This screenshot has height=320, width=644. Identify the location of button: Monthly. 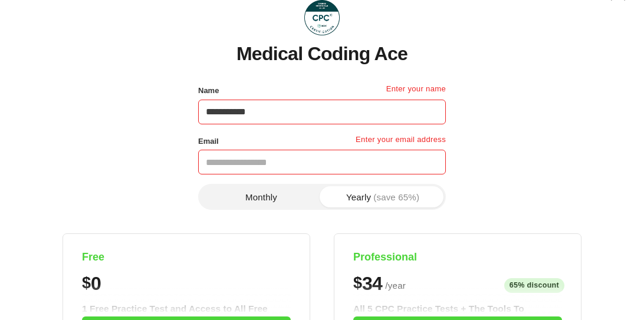
(261, 196).